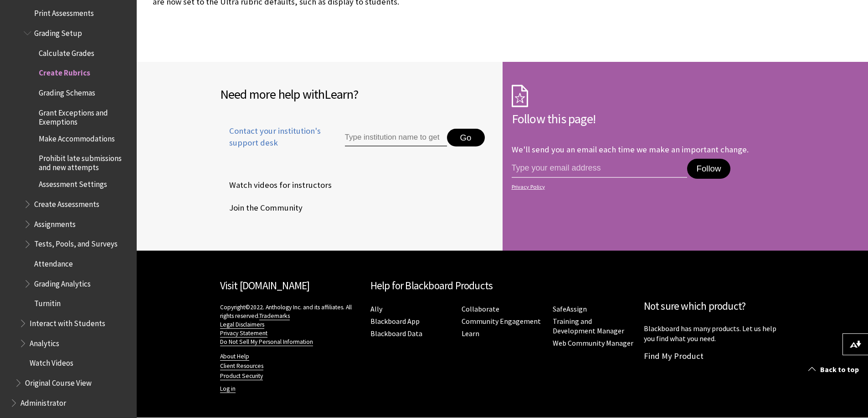  What do you see at coordinates (73, 183) in the screenshot?
I see `span: Assessment Settings` at bounding box center [73, 183].